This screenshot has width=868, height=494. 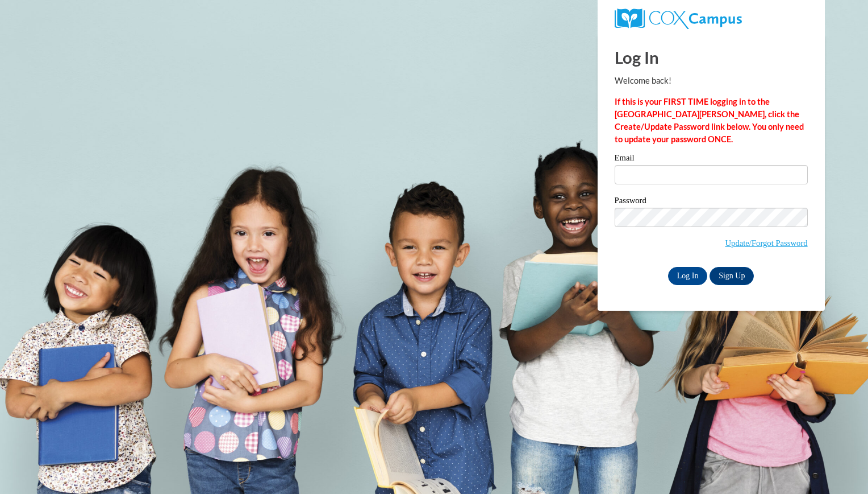 What do you see at coordinates (688, 276) in the screenshot?
I see `input: Log In` at bounding box center [688, 276].